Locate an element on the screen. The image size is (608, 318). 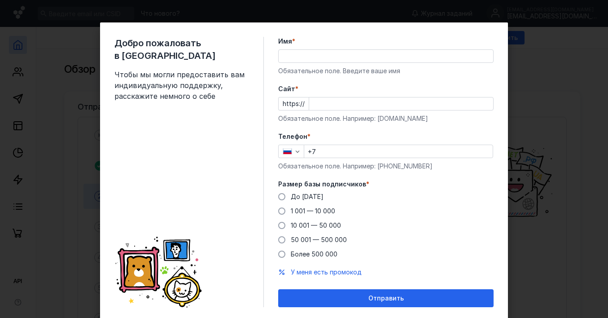
span: Имя is located at coordinates (285, 41).